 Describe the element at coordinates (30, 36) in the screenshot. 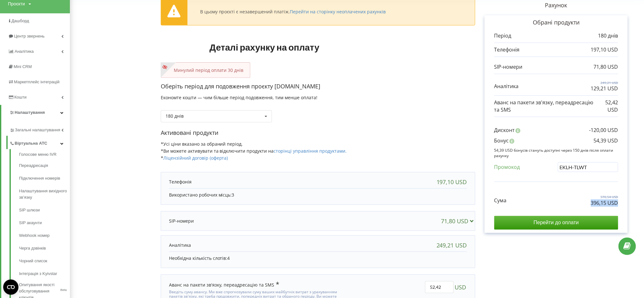

I see `span: Центр звернень` at that location.